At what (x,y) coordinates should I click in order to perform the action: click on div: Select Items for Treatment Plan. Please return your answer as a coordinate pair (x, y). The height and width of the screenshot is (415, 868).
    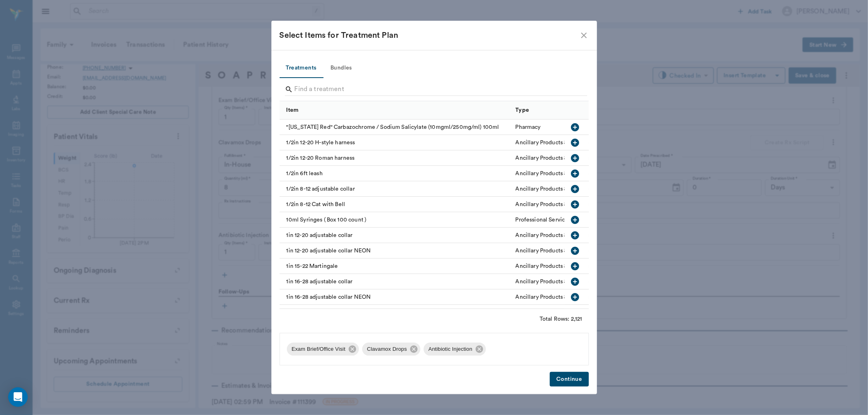
    Looking at the image, I should click on (430, 36).